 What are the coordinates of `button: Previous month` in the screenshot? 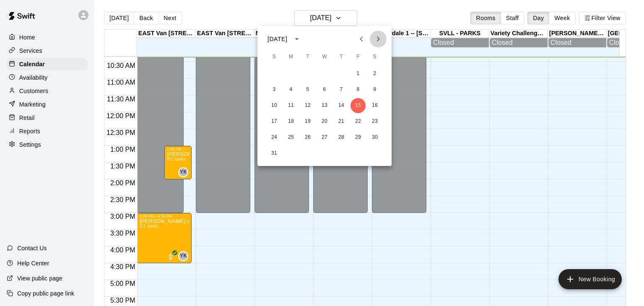 It's located at (361, 39).